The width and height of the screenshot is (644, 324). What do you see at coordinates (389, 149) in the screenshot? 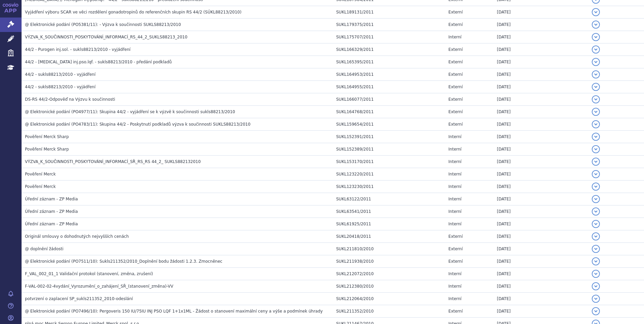
I see `td: SUKL152389/2011` at bounding box center [389, 149].